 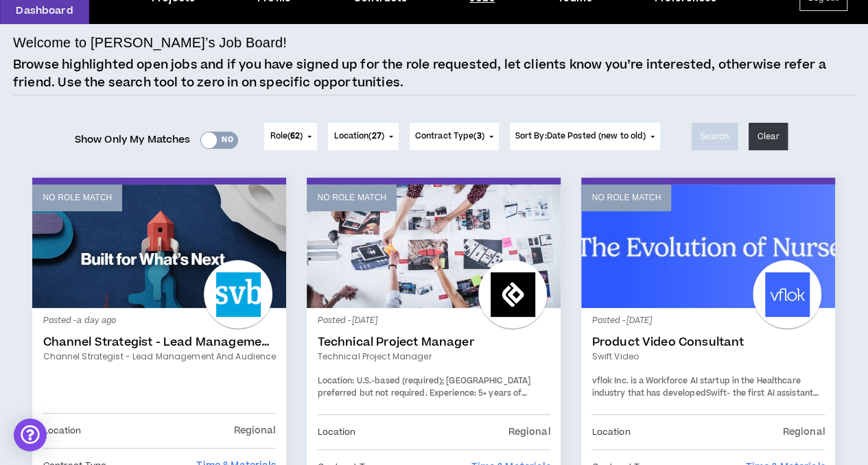 I want to click on span: Experience:, so click(x=453, y=393).